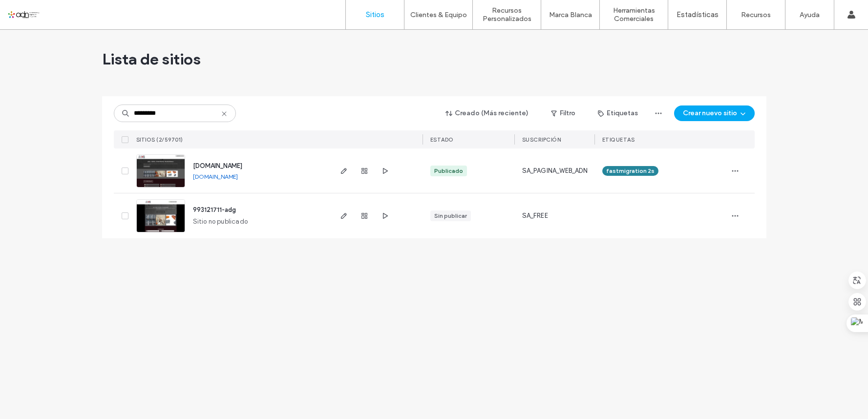  I want to click on label: Marca Blanca, so click(571, 15).